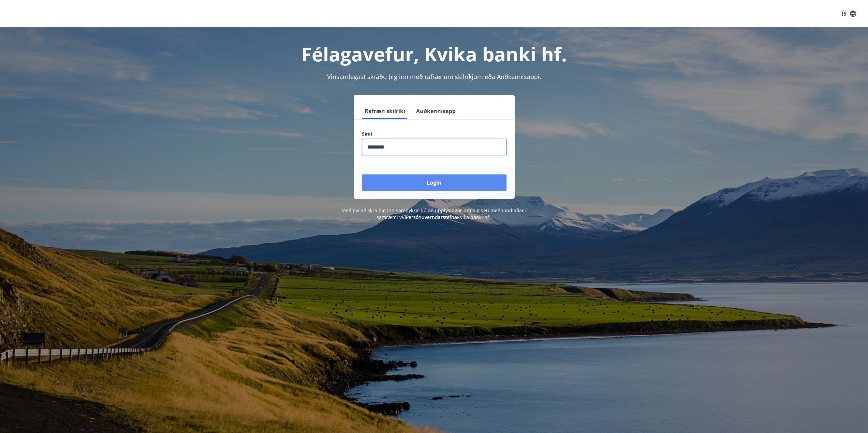 This screenshot has height=433, width=868. Describe the element at coordinates (434, 182) in the screenshot. I see `button: Login` at that location.